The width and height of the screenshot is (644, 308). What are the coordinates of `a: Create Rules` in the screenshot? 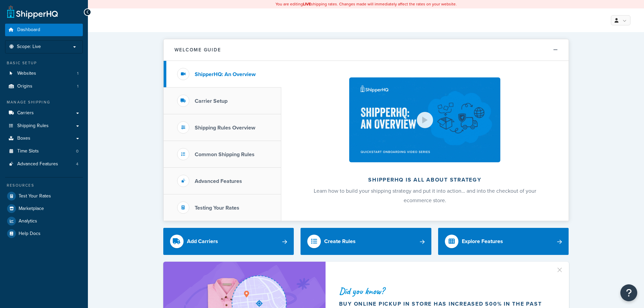 It's located at (366, 241).